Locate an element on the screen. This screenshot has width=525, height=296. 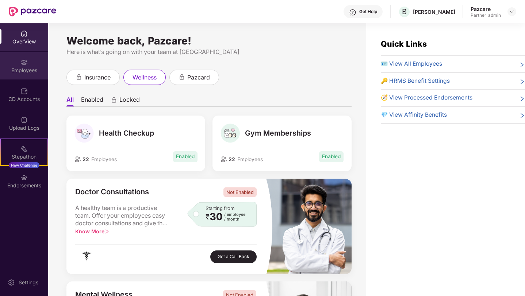
img: New Pazcare Logo is located at coordinates (32, 12).